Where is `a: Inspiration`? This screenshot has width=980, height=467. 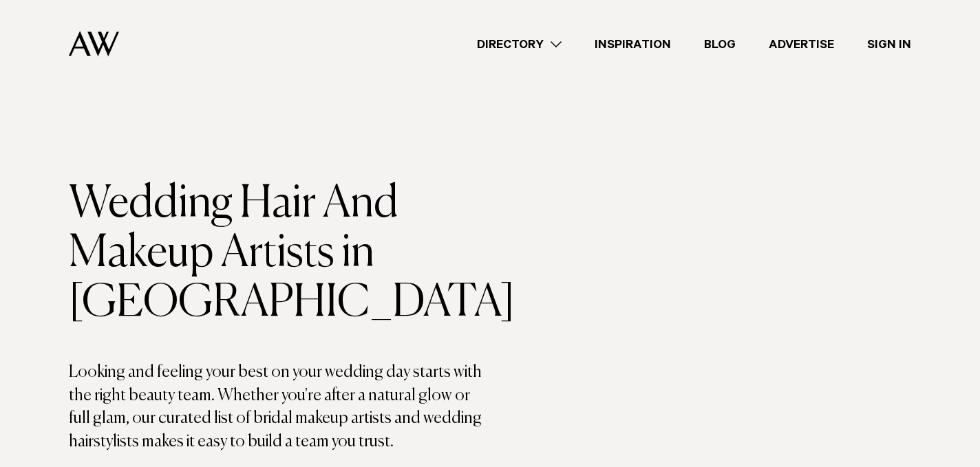
a: Inspiration is located at coordinates (633, 44).